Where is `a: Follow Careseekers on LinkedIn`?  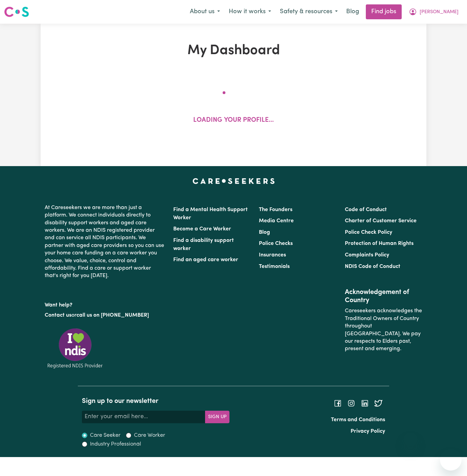
a: Follow Careseekers on LinkedIn is located at coordinates (365, 403).